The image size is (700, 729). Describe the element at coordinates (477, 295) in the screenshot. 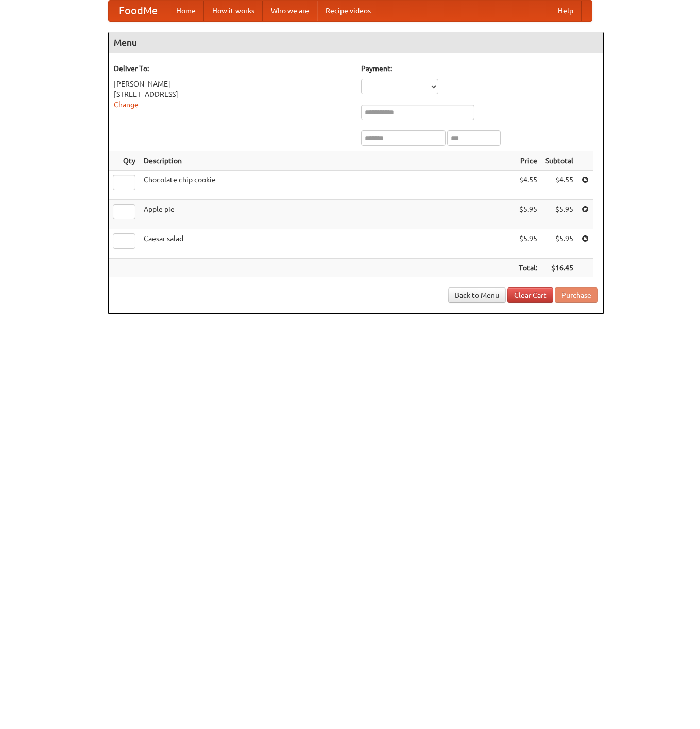

I see `a: Back to Menu` at that location.